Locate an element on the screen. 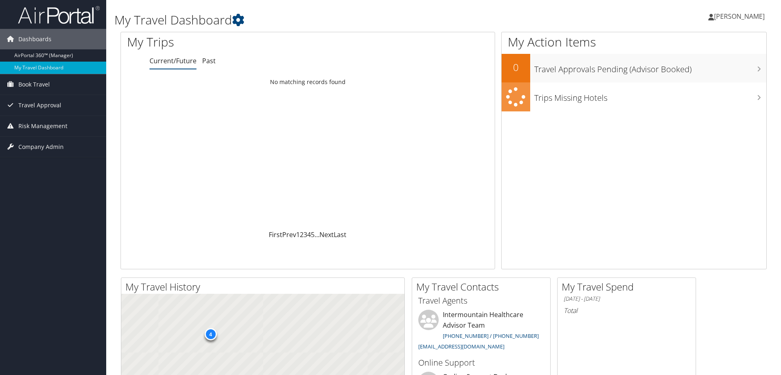  span: Company Admin is located at coordinates (41, 147).